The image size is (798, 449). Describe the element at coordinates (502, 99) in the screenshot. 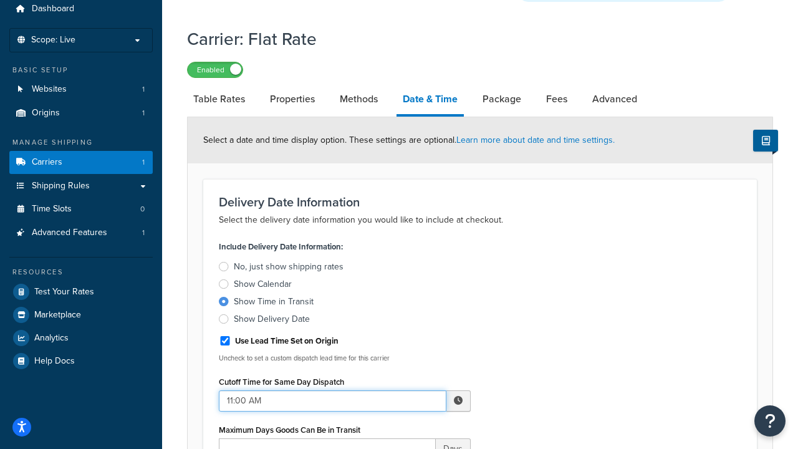

I see `a: Package` at that location.